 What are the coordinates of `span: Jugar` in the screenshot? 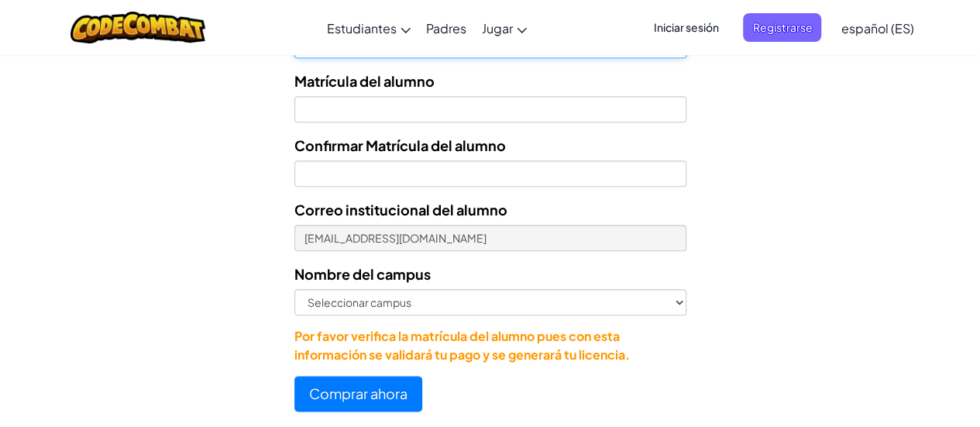 It's located at (498, 28).